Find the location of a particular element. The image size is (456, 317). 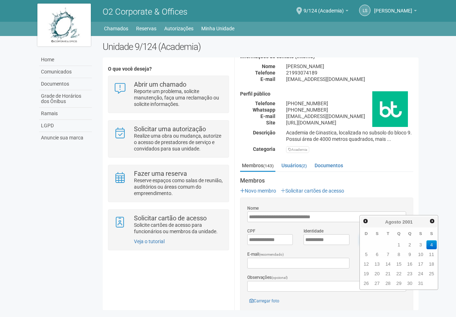

a: 10 is located at coordinates (420, 254).